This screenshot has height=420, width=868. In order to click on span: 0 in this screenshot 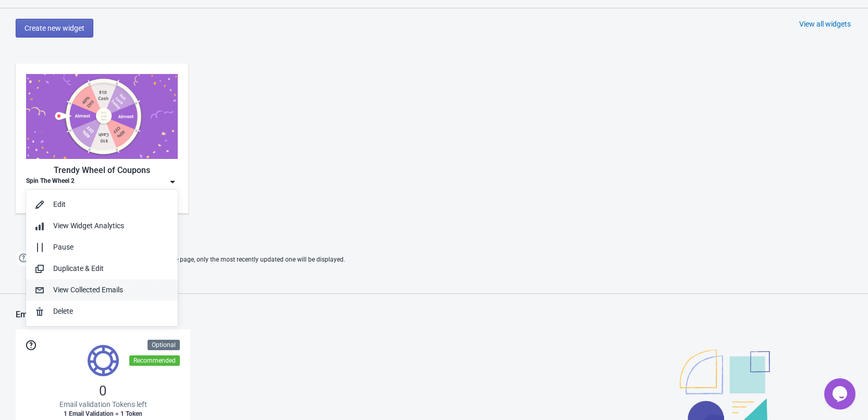, I will do `click(103, 390)`.